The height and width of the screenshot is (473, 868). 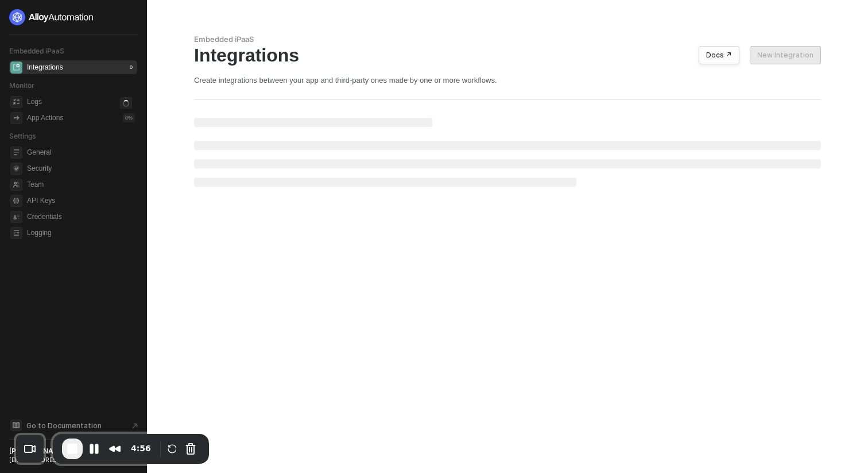 I want to click on div: Embedded iPaaS, so click(x=508, y=39).